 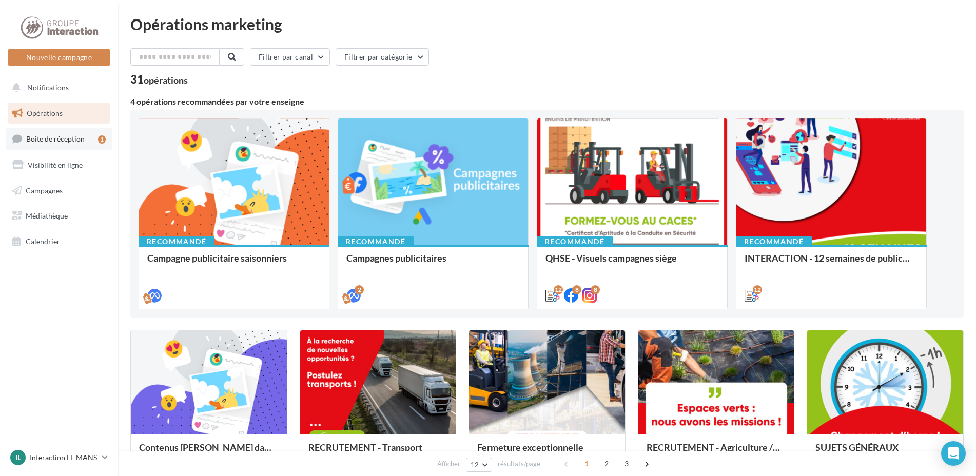 I want to click on div: Campagnes publicitaires, so click(x=433, y=263).